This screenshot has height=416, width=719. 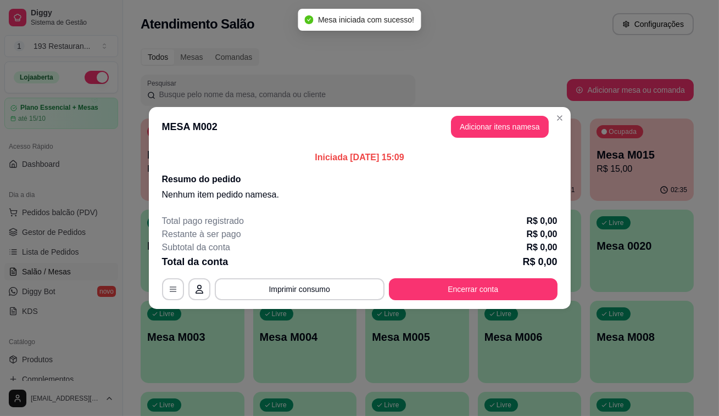 What do you see at coordinates (203, 221) in the screenshot?
I see `p: Total pago registrado` at bounding box center [203, 221].